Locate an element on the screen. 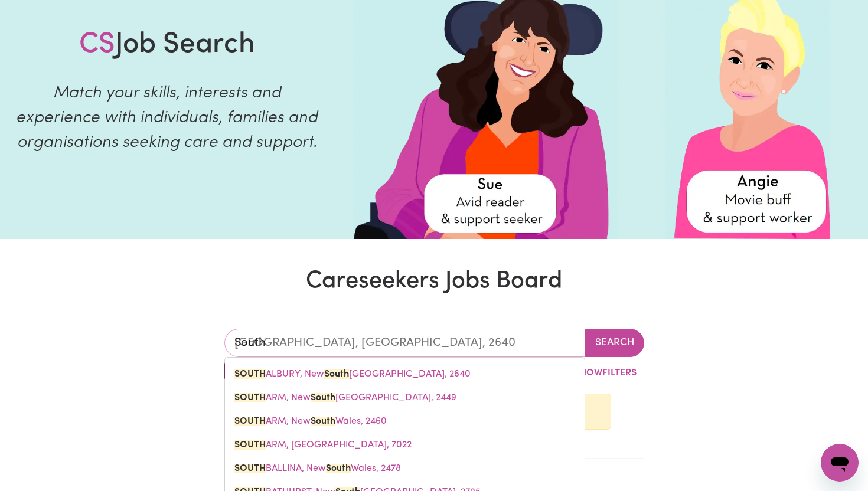 The image size is (868, 491). a: SOUTH ARM, Tasmania, 7022 is located at coordinates (404, 446).